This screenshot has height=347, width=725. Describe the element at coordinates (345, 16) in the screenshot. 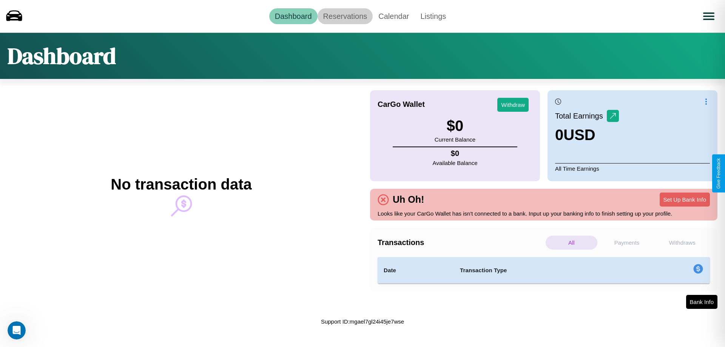

I see `a: Reservations` at that location.